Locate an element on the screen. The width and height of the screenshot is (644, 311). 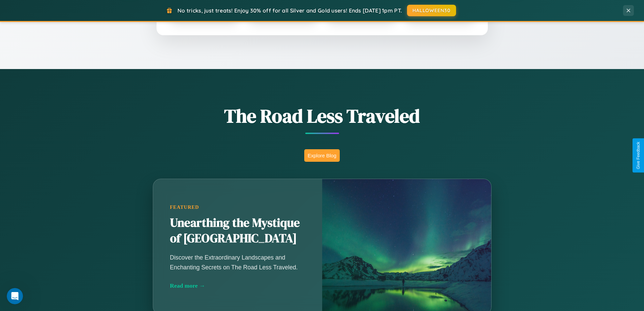
button: HALLOWEEN30 is located at coordinates (432, 10).